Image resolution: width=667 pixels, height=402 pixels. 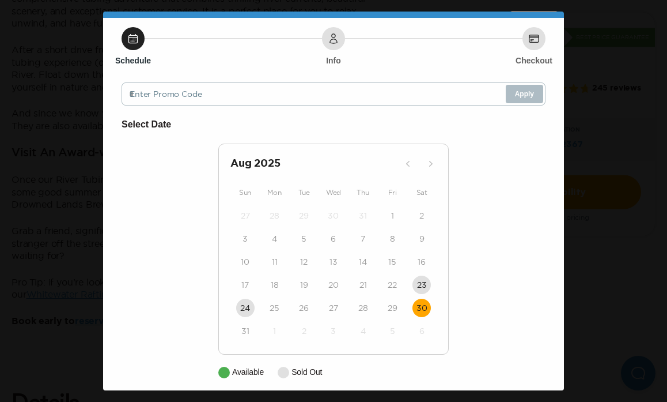 I want to click on time: 15, so click(x=393, y=262).